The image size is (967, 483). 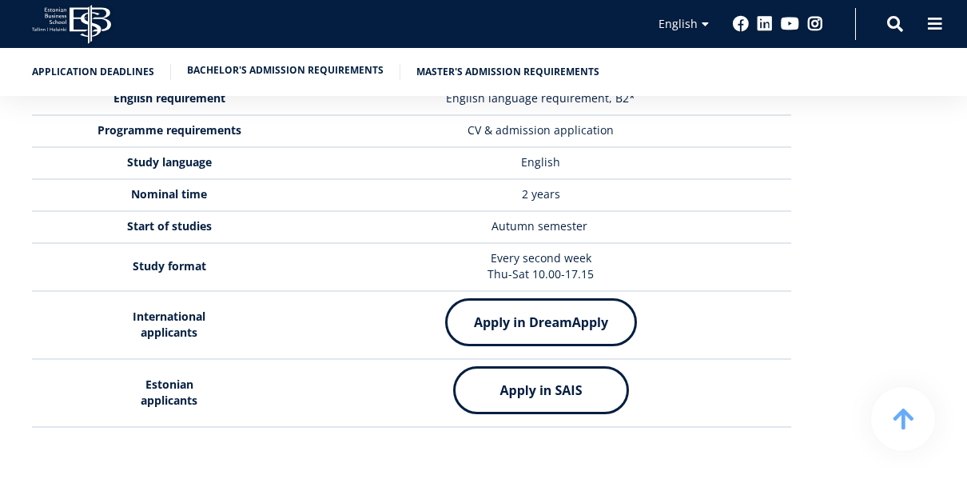 What do you see at coordinates (285, 70) in the screenshot?
I see `a: Bachelor's admission requirements` at bounding box center [285, 70].